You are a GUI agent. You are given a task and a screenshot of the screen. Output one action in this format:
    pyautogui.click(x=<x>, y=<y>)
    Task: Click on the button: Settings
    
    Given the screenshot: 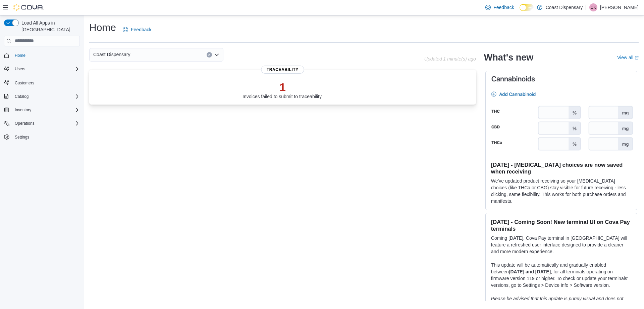 What is the action you would take?
    pyautogui.click(x=42, y=136)
    